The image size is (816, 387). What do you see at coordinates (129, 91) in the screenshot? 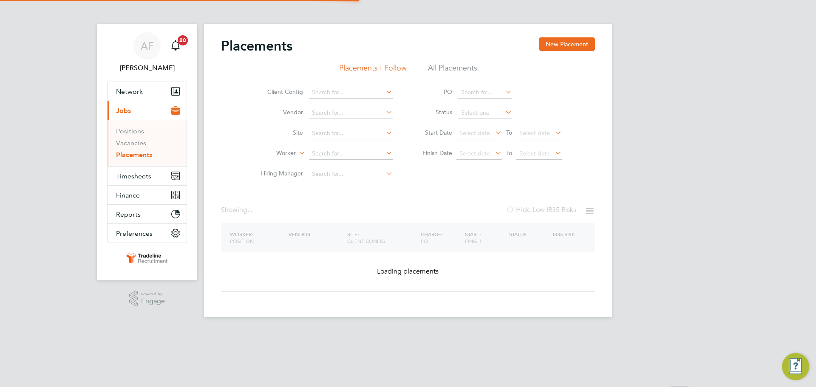
I see `span: Network` at bounding box center [129, 91].